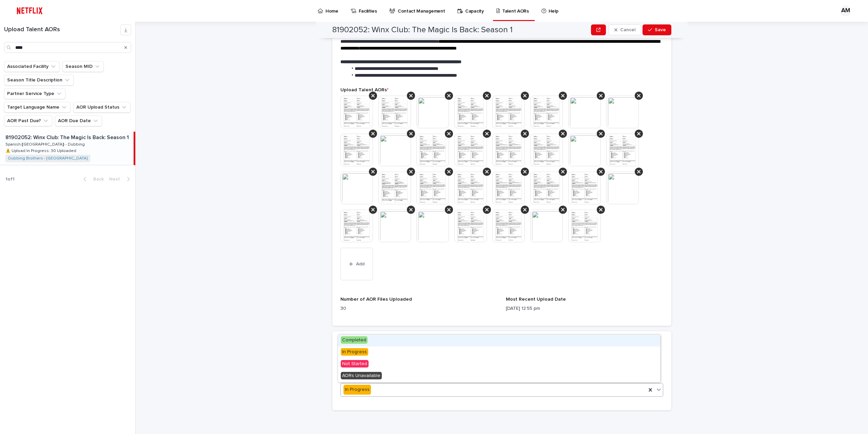 This screenshot has width=868, height=434. I want to click on span: Not Started, so click(355, 364).